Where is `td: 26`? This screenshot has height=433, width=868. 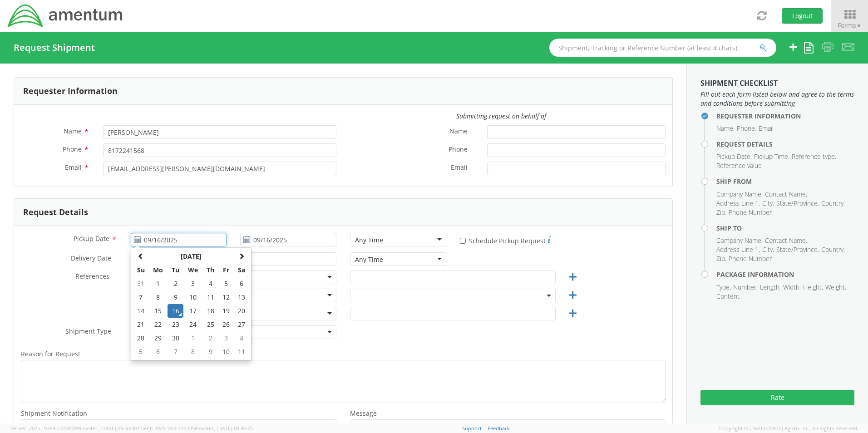 td: 26 is located at coordinates (226, 324).